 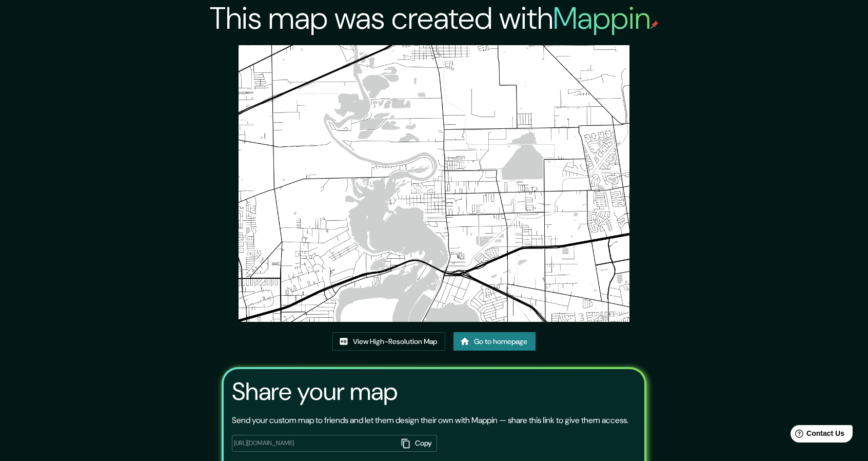 What do you see at coordinates (495, 341) in the screenshot?
I see `a: Go to homepage` at bounding box center [495, 341].